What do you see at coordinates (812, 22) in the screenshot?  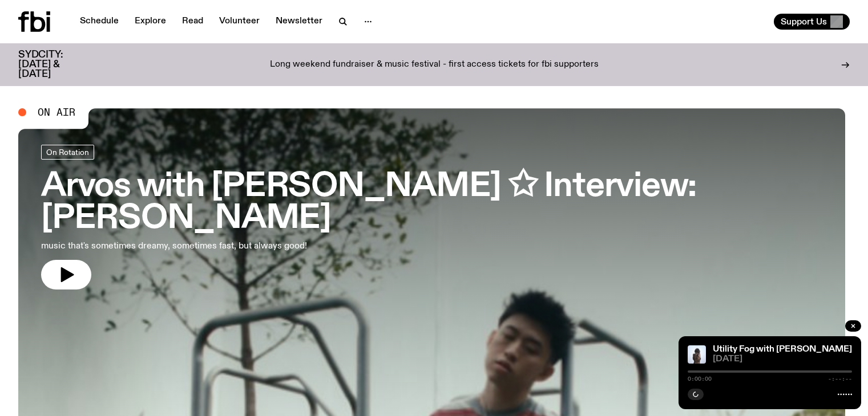 I see `button: Support Us` at bounding box center [812, 22].